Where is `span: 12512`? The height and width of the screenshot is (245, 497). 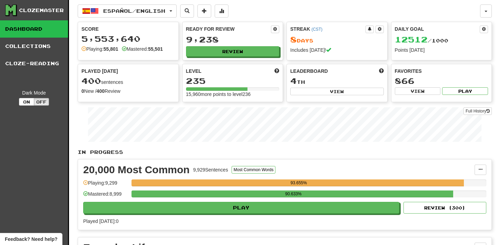
span: 12512 is located at coordinates (411, 39).